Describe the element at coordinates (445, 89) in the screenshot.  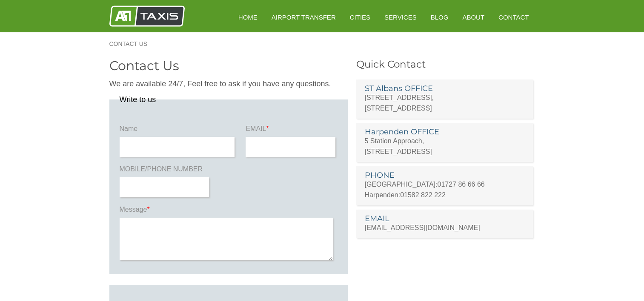
I see `h3: ST Albans OFFICE` at that location.